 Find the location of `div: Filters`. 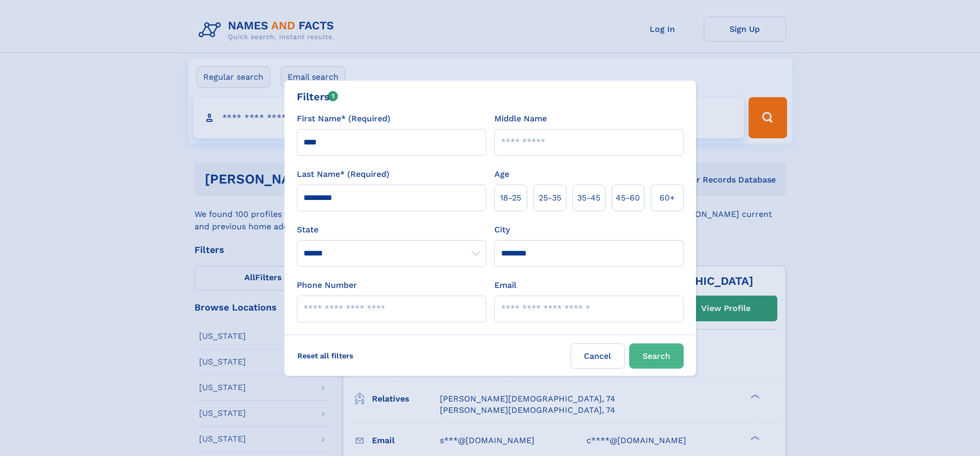

div: Filters is located at coordinates (317, 97).